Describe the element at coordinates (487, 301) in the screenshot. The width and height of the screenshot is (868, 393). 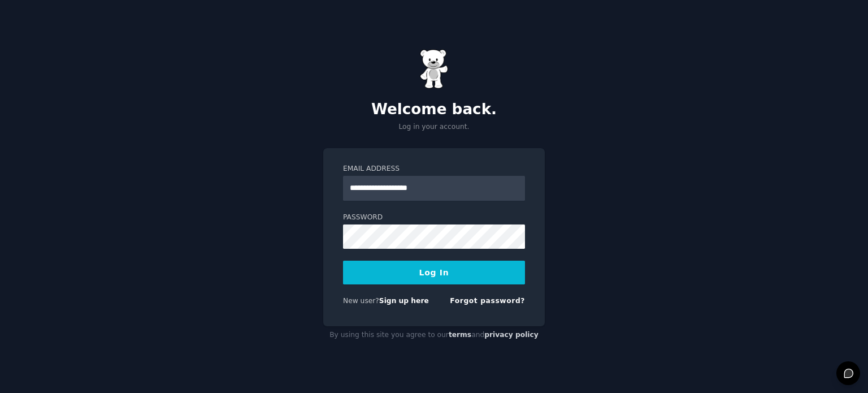
I see `a: Forgot password?` at that location.